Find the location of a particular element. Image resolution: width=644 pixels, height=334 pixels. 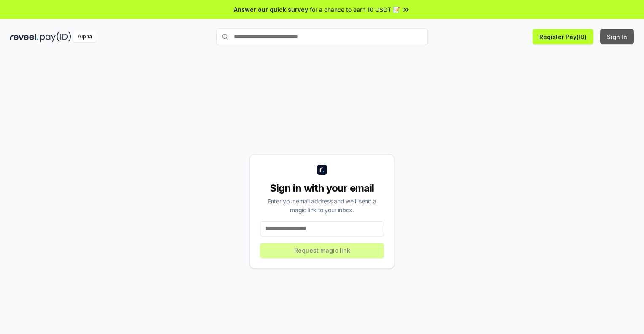

span: for a chance to earn 10 USDT 📝 is located at coordinates (355, 9).